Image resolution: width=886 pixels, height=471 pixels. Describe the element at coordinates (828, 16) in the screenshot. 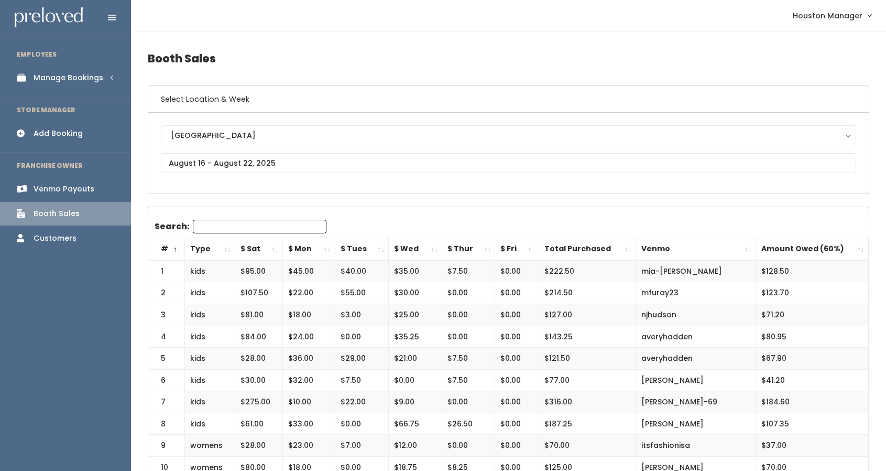

I see `span: Houston Manager` at that location.